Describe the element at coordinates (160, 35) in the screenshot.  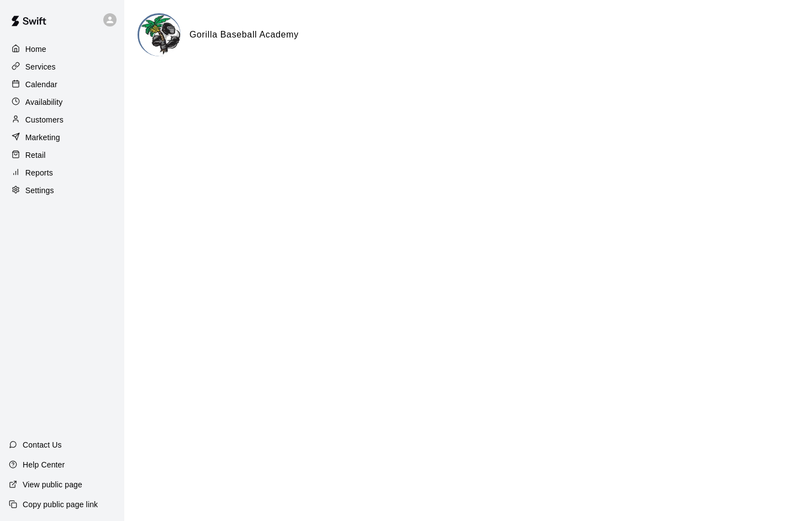
I see `img: Gorilla Baseball Academy logo` at that location.